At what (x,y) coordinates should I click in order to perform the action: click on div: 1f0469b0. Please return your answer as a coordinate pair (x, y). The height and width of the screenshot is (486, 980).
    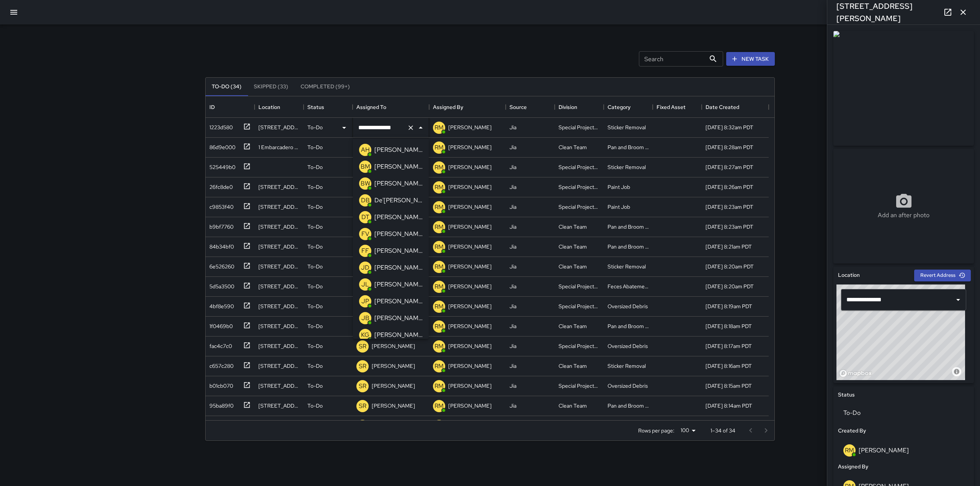
    Looking at the image, I should click on (219, 324).